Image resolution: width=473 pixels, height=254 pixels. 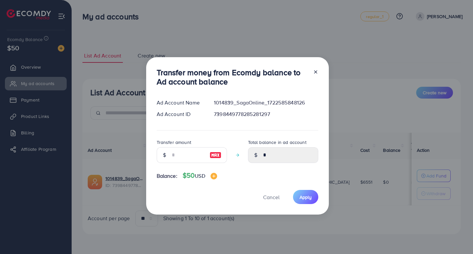 What do you see at coordinates (232, 77) in the screenshot?
I see `h3: Transfer money from Ecomdy balance to Ad account balance` at bounding box center [232, 77].